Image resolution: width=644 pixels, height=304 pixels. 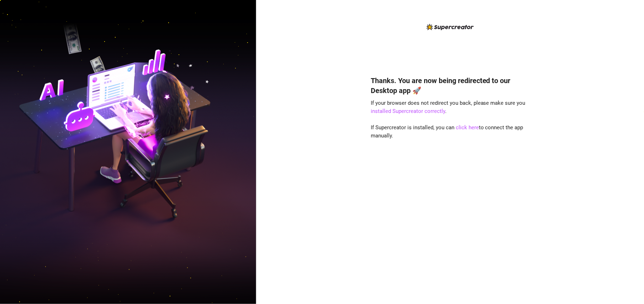 What do you see at coordinates (450, 27) in the screenshot?
I see `img: logo-BBDzfeDw.svg` at bounding box center [450, 27].